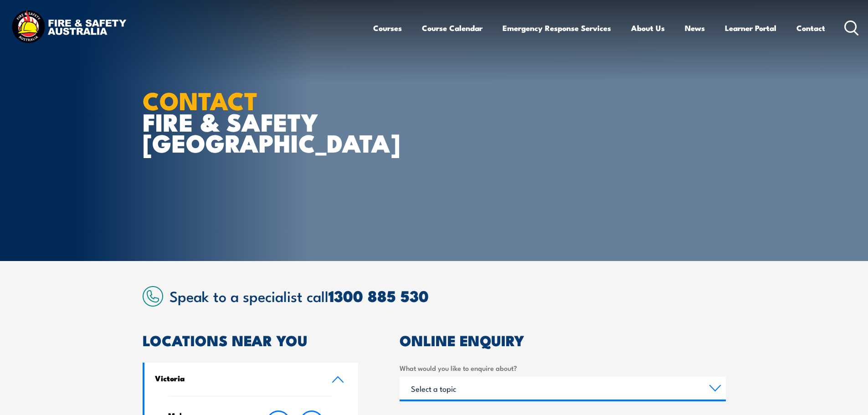 The height and width of the screenshot is (415, 868). What do you see at coordinates (695, 28) in the screenshot?
I see `a: News` at bounding box center [695, 28].